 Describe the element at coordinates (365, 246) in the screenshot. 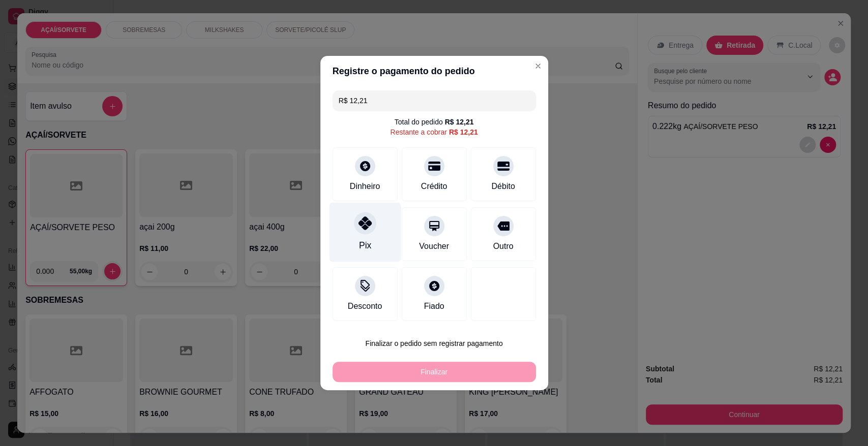

I see `div: Pix` at that location.